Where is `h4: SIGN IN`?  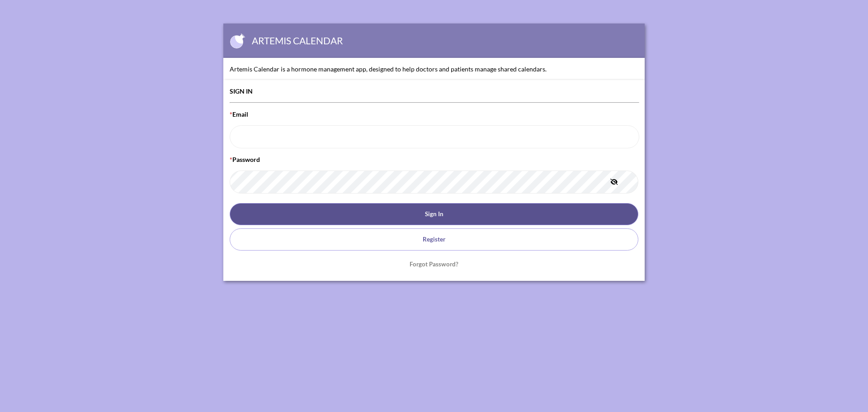 h4: SIGN IN is located at coordinates (434, 91).